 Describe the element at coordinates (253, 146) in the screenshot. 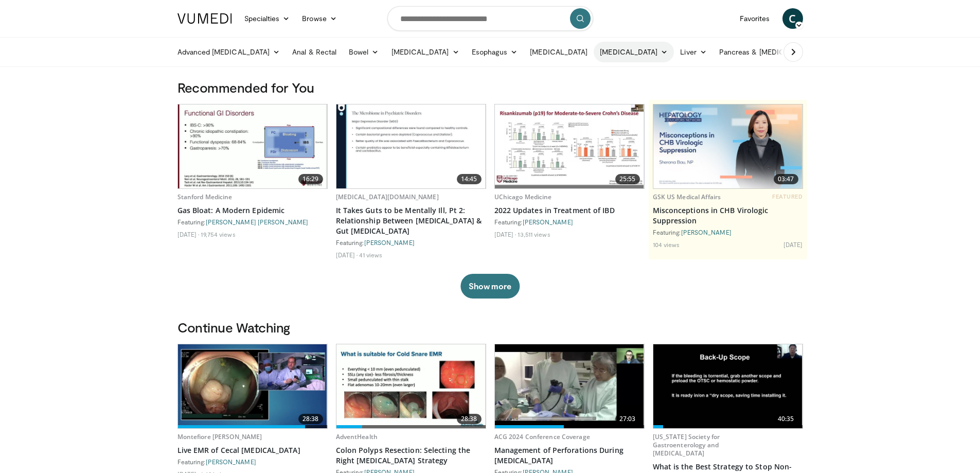

I see `img: 480ec31d-e3c1-475b-8289-0a0659db689a.620x360_q85_upscale.jpg` at that location.